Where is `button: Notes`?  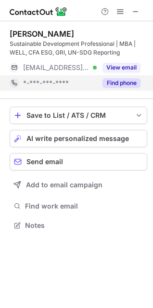
button: Notes is located at coordinates (79, 225).